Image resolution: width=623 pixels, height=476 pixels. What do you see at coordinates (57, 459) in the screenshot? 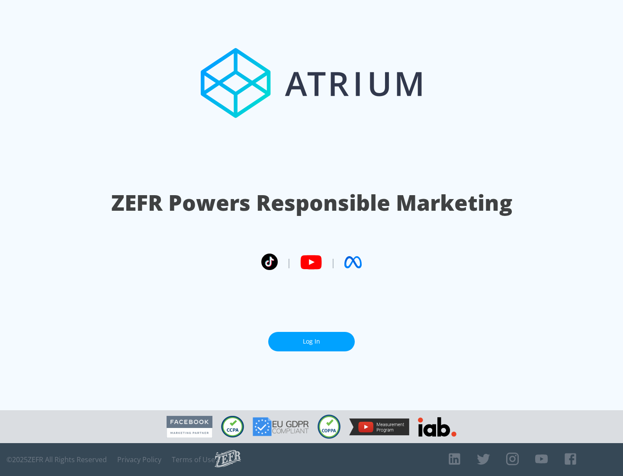
I see `span: © 2025 ZEFR All Rights Reserved` at bounding box center [57, 459].